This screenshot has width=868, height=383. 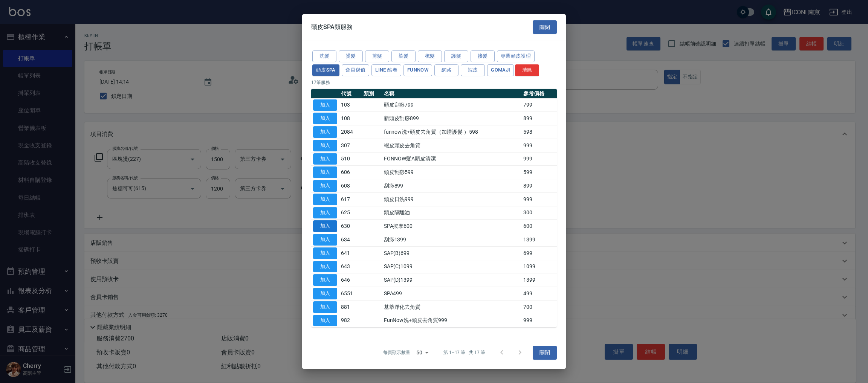 I want to click on td: 643, so click(x=350, y=267).